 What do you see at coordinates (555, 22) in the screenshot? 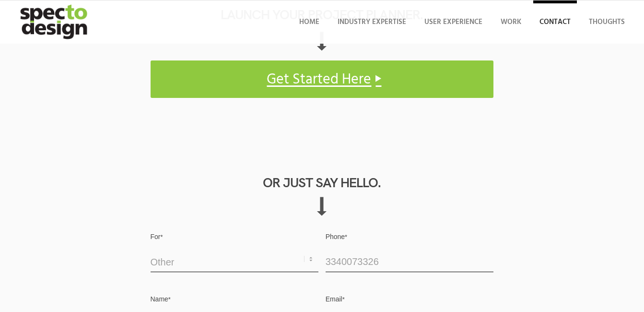
I see `a: Contact` at bounding box center [555, 22].